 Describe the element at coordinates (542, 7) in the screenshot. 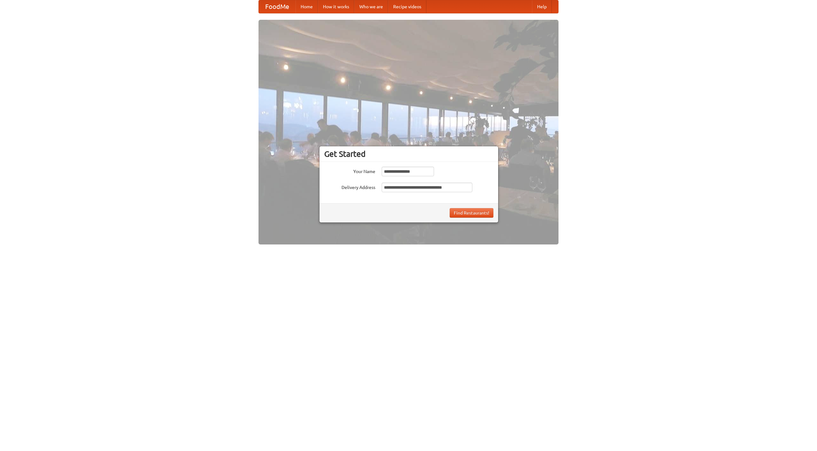

I see `a: Help` at that location.